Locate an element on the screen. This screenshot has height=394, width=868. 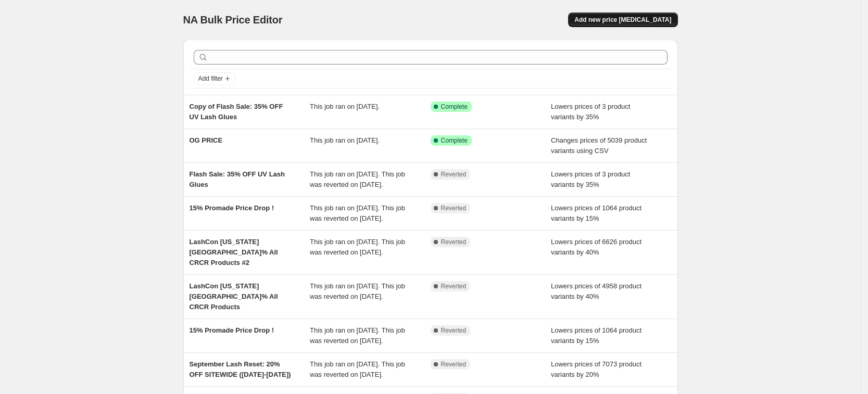
span: OG PRICE is located at coordinates (206, 140).